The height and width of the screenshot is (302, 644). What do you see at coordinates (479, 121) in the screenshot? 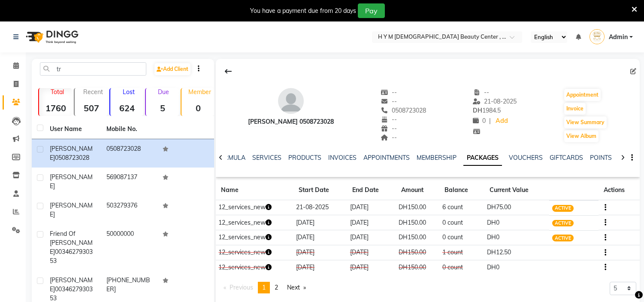
I see `span: 0` at bounding box center [479, 121].